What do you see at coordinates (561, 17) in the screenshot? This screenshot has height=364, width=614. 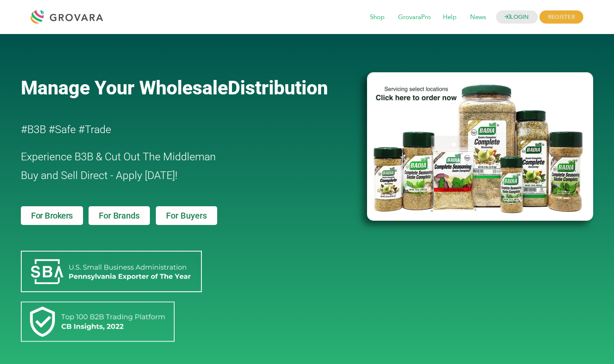 I see `span: REGISTER` at bounding box center [561, 17].